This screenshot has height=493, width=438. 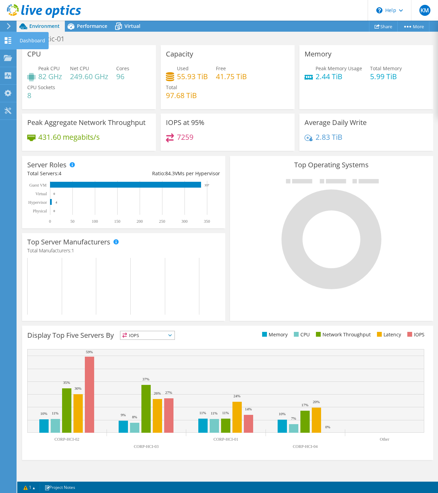 I want to click on text: Other, so click(x=384, y=440).